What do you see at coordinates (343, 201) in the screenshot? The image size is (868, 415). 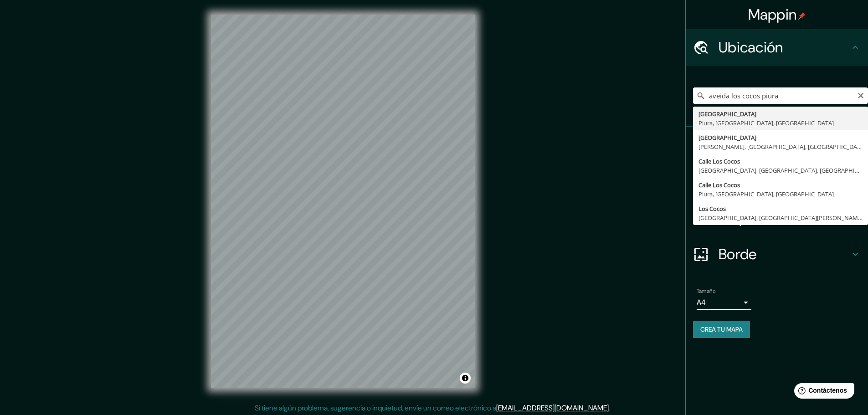 I see `canvas: Mapa` at bounding box center [343, 201].